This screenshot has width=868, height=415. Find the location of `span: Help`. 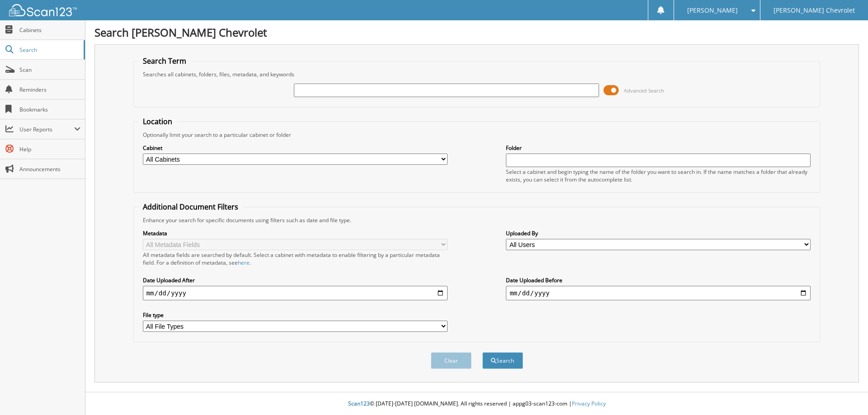

span: Help is located at coordinates (50, 149).